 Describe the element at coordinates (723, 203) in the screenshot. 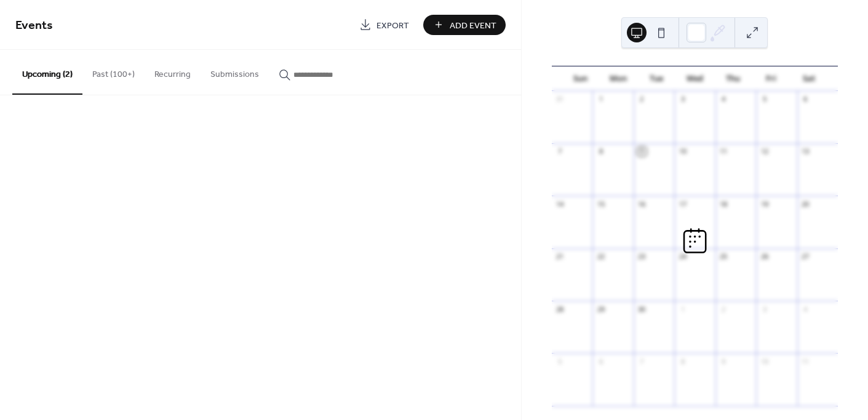

I see `div: 18` at that location.